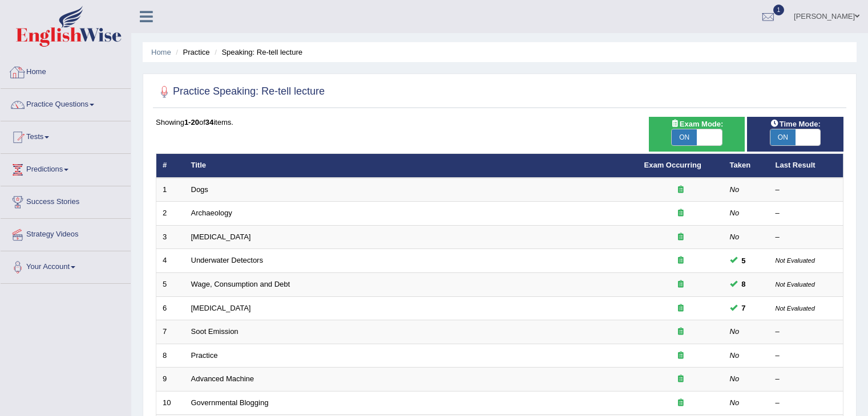 This screenshot has height=416, width=868. Describe the element at coordinates (212, 213) in the screenshot. I see `a: Archaeology` at that location.